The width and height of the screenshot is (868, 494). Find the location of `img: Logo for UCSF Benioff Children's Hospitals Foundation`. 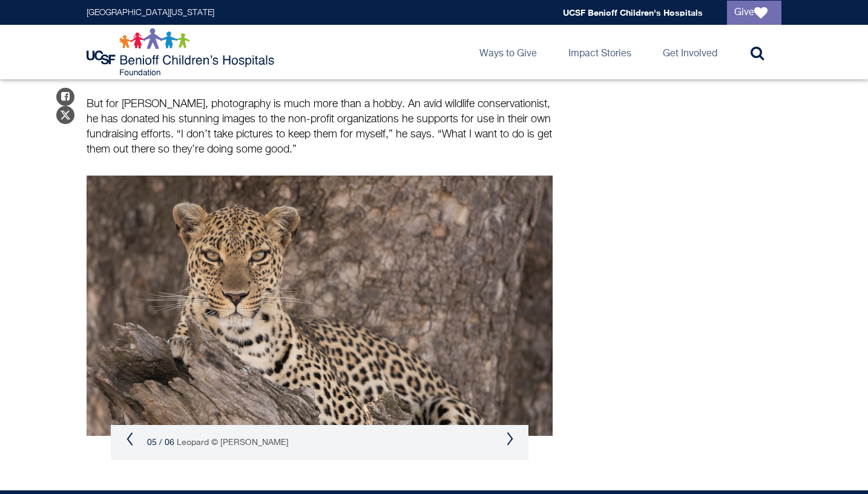

img: Logo for UCSF Benioff Children's Hospitals Foundation is located at coordinates (182, 52).